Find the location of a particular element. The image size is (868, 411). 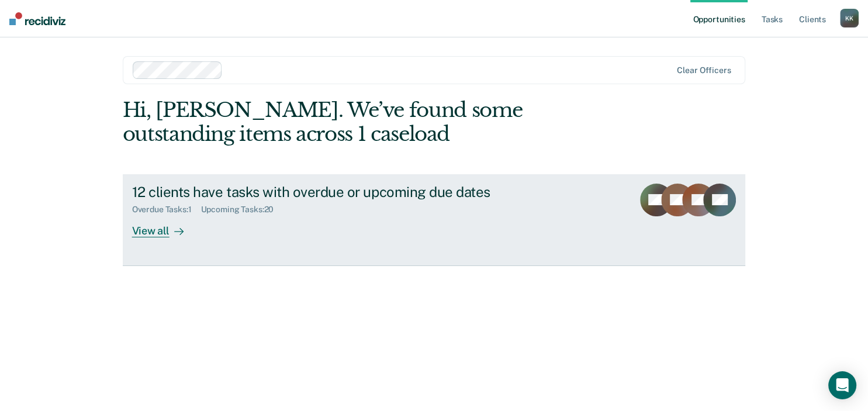

div: Open Intercom Messenger is located at coordinates (843, 385).